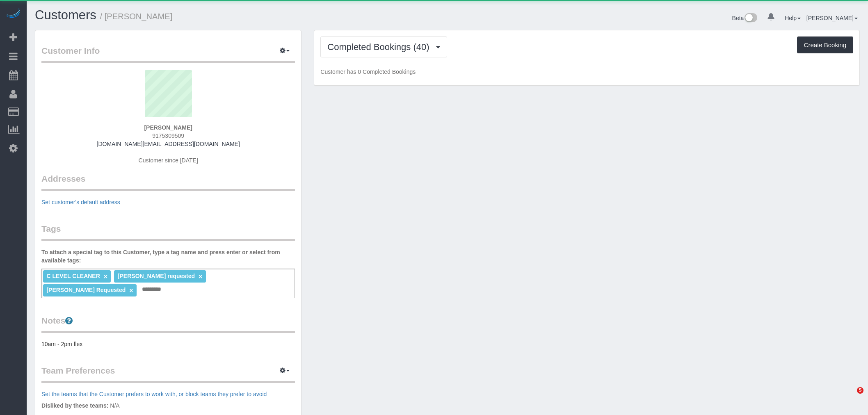 The width and height of the screenshot is (868, 415). Describe the element at coordinates (825, 45) in the screenshot. I see `button: Create Booking` at that location.